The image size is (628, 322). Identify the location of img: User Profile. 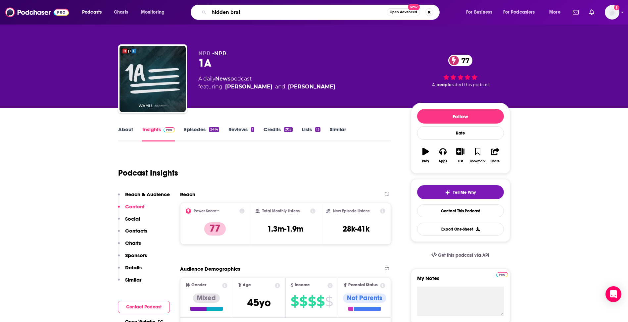
(612, 12).